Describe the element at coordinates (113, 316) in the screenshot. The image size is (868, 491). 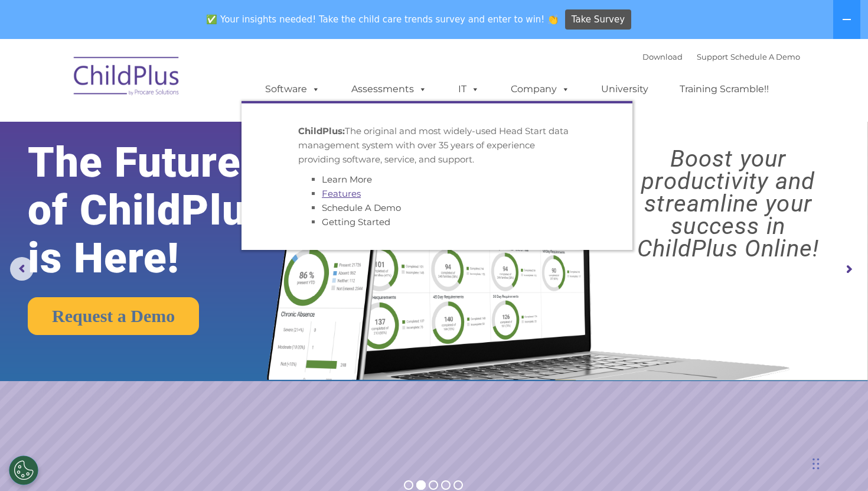
I see `a: Request a Demo` at that location.